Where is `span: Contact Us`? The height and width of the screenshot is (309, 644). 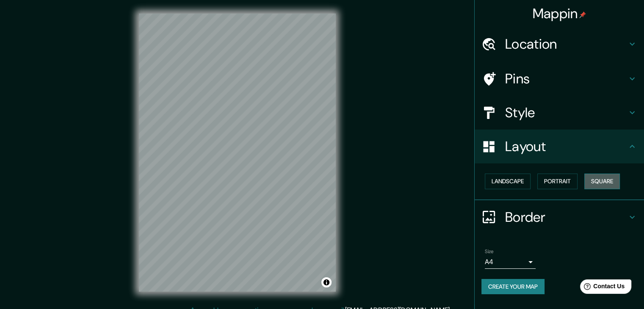
span: Contact Us is located at coordinates (40, 10).